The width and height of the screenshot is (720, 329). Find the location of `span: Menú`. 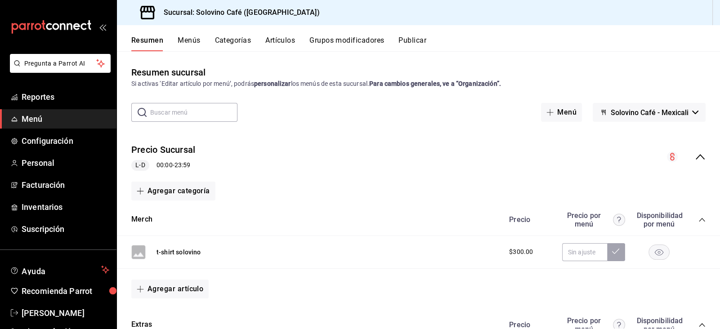

span: Menú is located at coordinates (65, 119).